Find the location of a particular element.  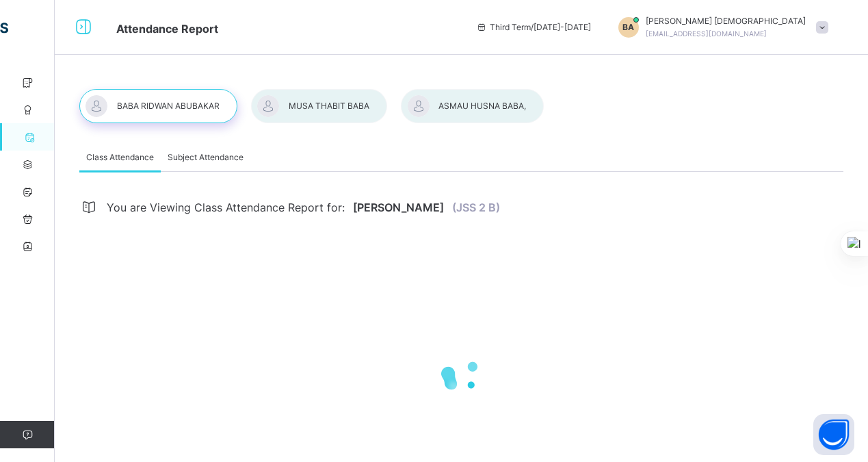

span: Attendance Report is located at coordinates (167, 29).